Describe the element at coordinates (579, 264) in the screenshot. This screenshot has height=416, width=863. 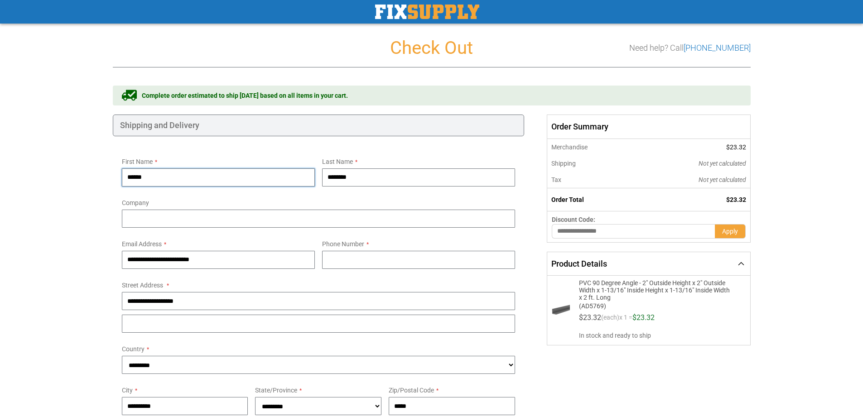
I see `span: Product Details` at that location.